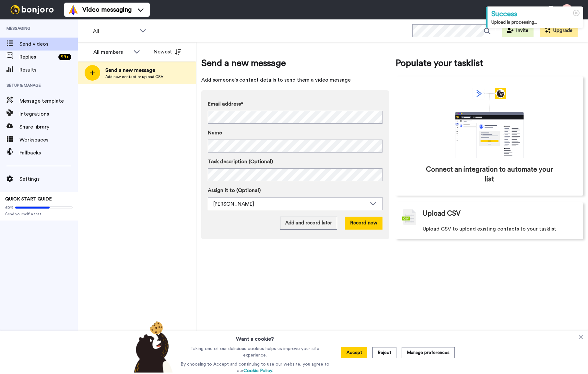 Image resolution: width=588 pixels, height=374 pixels. I want to click on span: Fallbacks, so click(49, 153).